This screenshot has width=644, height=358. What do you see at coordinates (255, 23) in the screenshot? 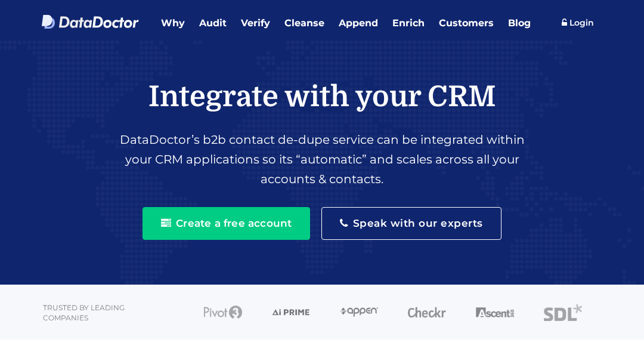
I see `span: Verify` at bounding box center [255, 23].